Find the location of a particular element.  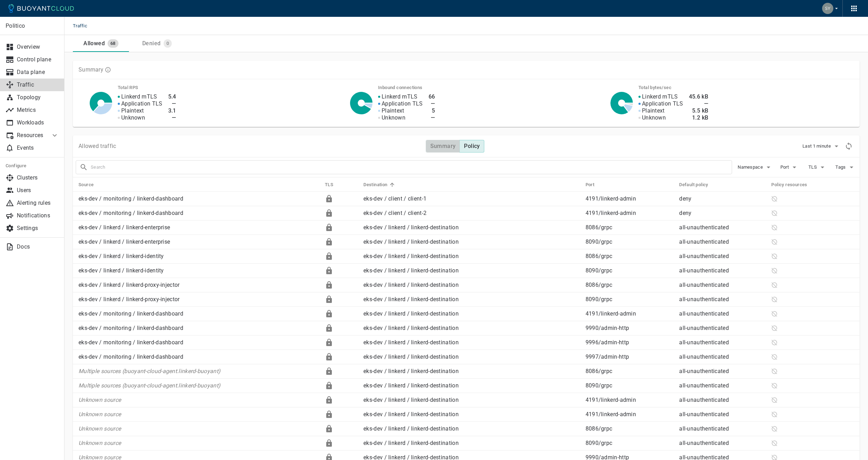

button: Namespace is located at coordinates (755, 167).